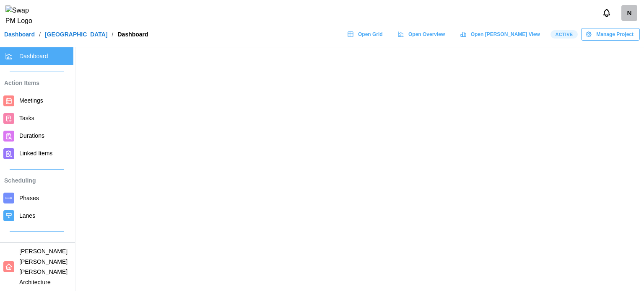 The height and width of the screenshot is (291, 644). I want to click on span: Lanes, so click(27, 216).